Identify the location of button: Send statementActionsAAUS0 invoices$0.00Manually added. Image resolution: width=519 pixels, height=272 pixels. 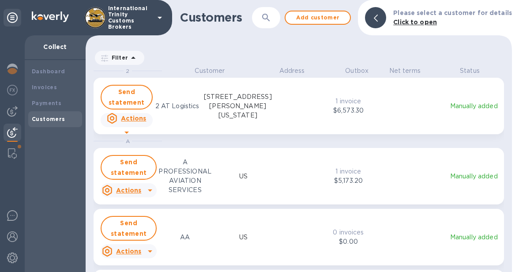
(299, 237).